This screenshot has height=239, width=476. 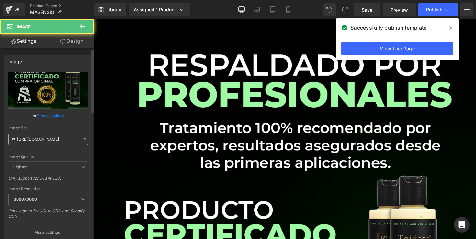 What do you see at coordinates (345, 10) in the screenshot?
I see `button: Redo` at bounding box center [345, 10].